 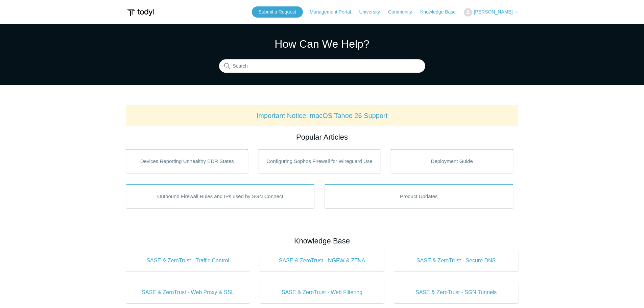 I want to click on a: SASE & ZeroTrust - SGN Tunnels, so click(x=456, y=293).